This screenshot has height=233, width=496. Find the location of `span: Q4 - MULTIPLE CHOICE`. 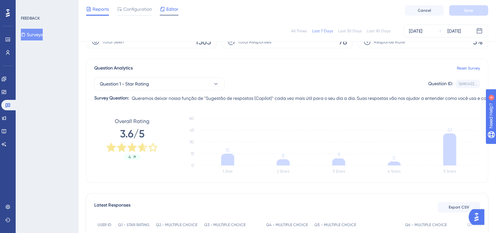

span: Q4 - MULTIPLE CHOICE is located at coordinates (287, 225).